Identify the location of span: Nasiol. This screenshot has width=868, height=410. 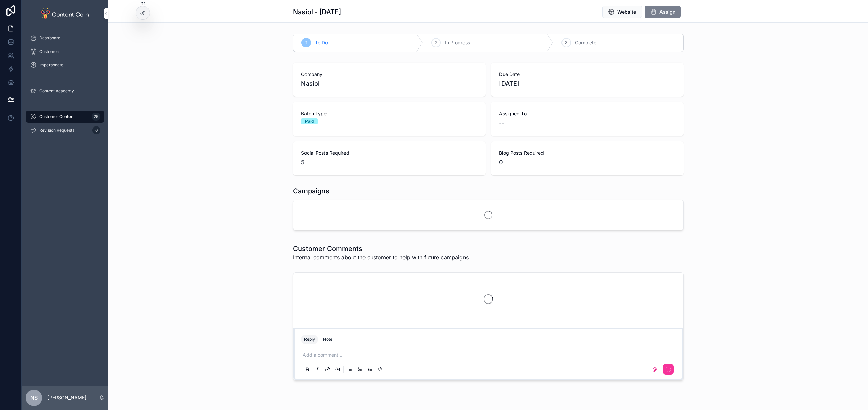
(389, 83).